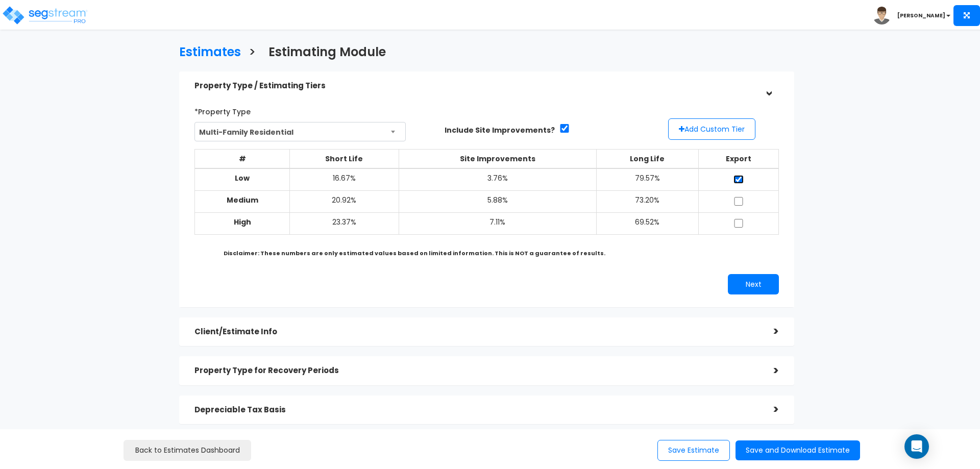  I want to click on b: Low, so click(242, 178).